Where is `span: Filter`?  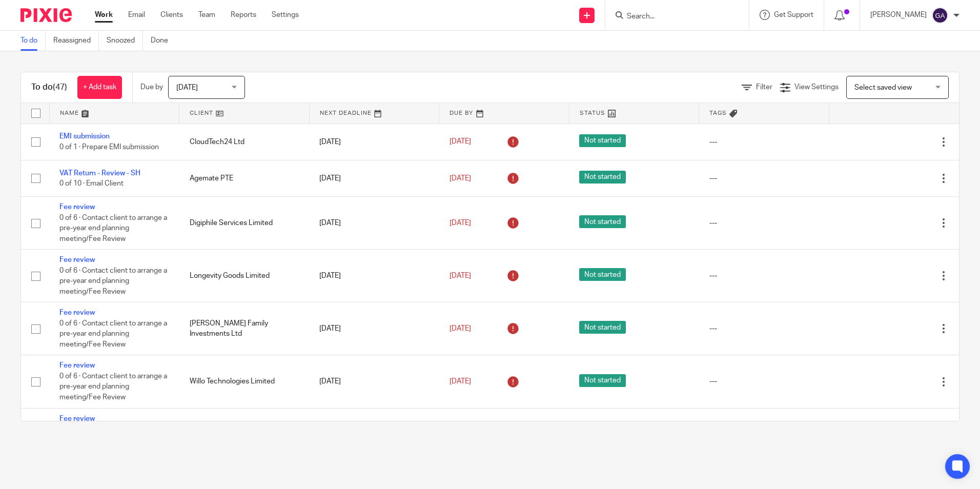
span: Filter is located at coordinates (764, 87).